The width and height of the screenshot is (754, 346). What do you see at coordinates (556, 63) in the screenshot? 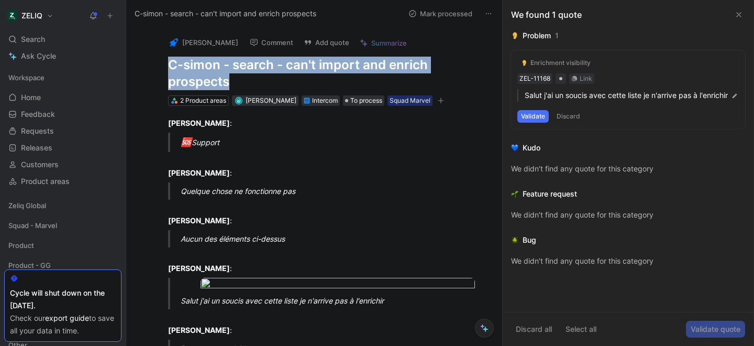
I see `button: 👂Enrichment visibility` at bounding box center [556, 63].